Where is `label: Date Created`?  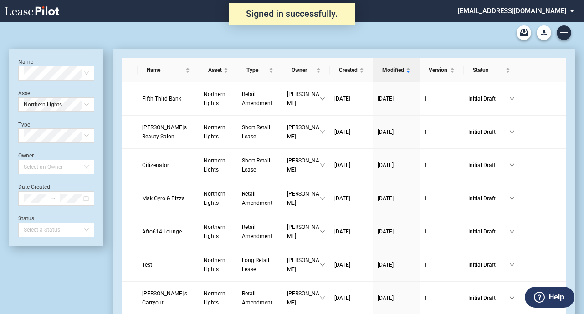
label: Date Created is located at coordinates (34, 187).